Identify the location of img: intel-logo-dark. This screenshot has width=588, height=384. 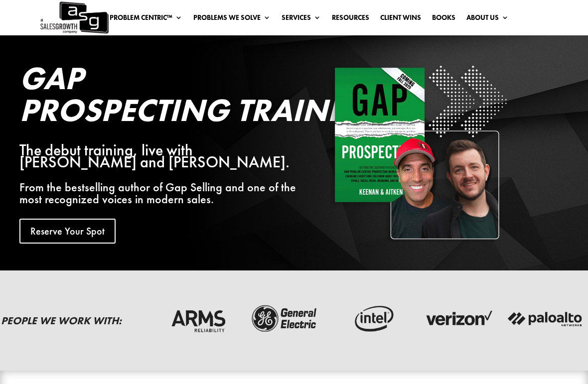
(372, 319).